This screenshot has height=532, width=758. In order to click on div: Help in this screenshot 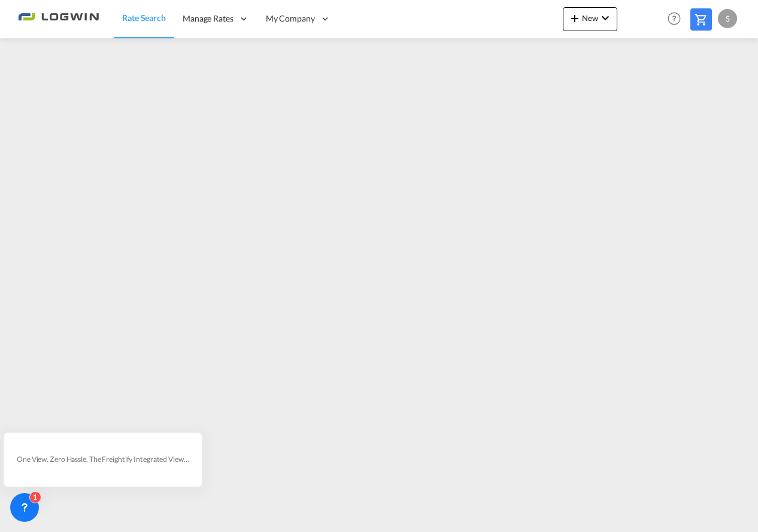, I will do `click(677, 19)`.